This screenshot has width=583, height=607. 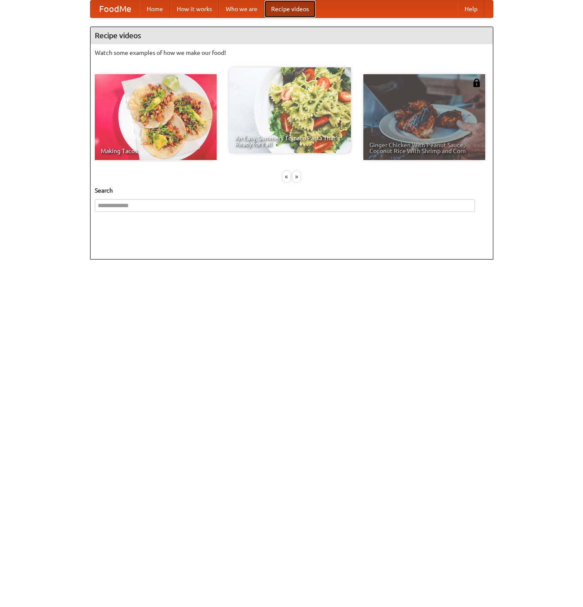 What do you see at coordinates (241, 9) in the screenshot?
I see `a: Who we are` at bounding box center [241, 9].